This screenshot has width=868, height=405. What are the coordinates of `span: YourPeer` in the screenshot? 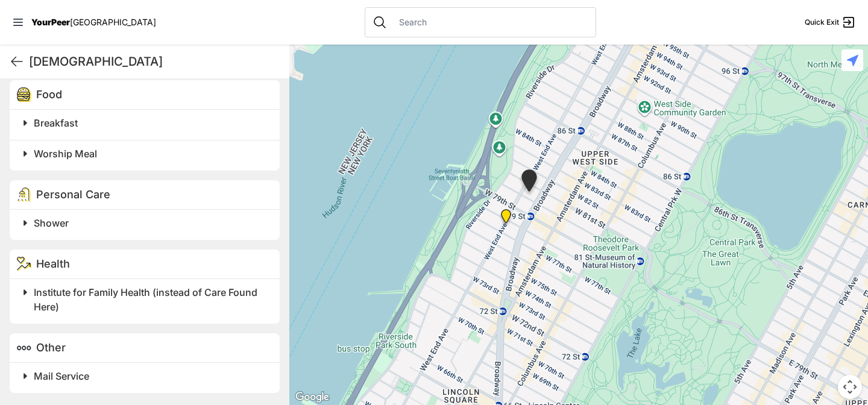 It's located at (51, 22).